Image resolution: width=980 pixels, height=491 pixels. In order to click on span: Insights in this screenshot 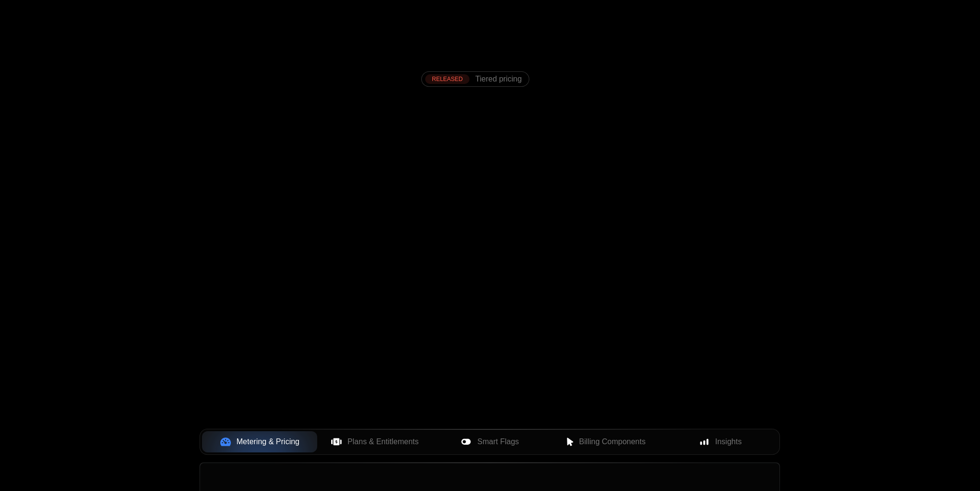, I will do `click(728, 442)`.